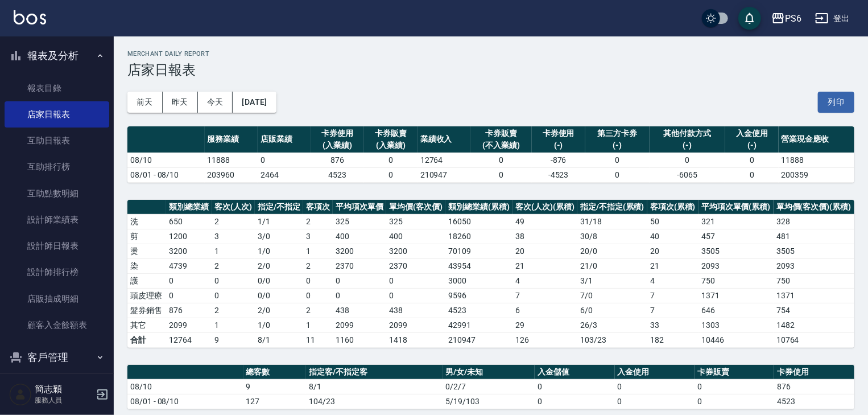 The image size is (868, 415). What do you see at coordinates (489, 387) in the screenshot?
I see `td: 0/2/7` at bounding box center [489, 387].